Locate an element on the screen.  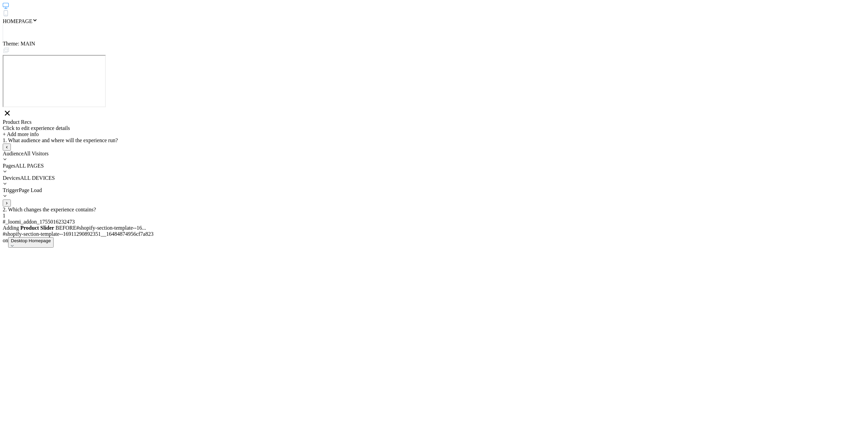
span: BEFORE is located at coordinates (66, 227).